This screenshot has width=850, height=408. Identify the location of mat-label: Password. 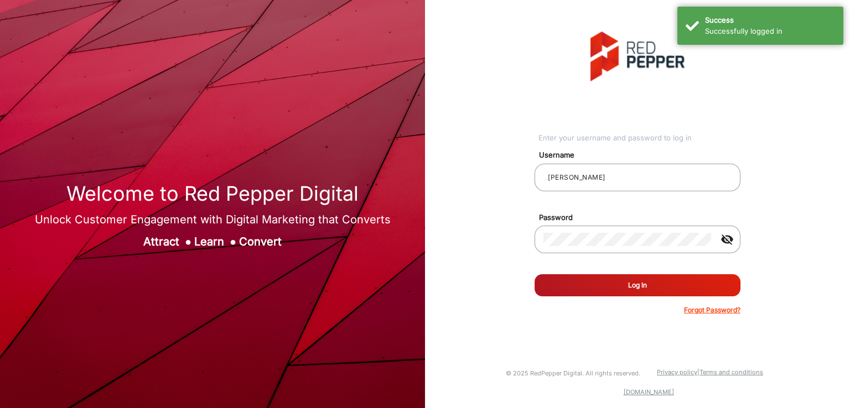
(642, 218).